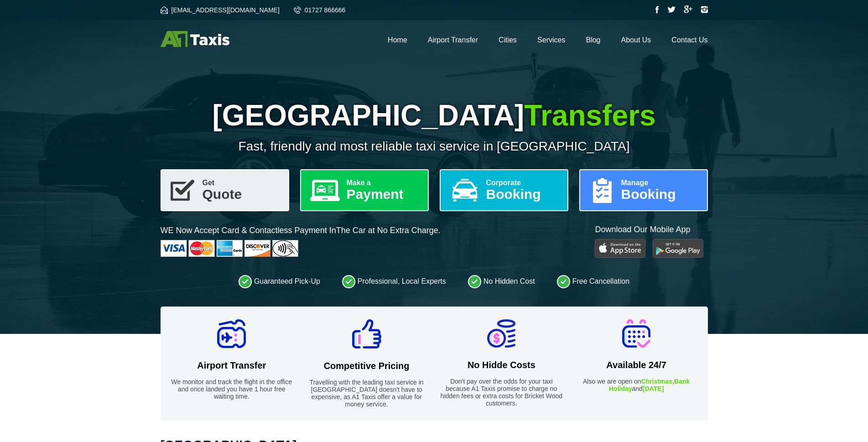 Image resolution: width=868 pixels, height=442 pixels. Describe the element at coordinates (689, 40) in the screenshot. I see `a: Contact Us` at that location.